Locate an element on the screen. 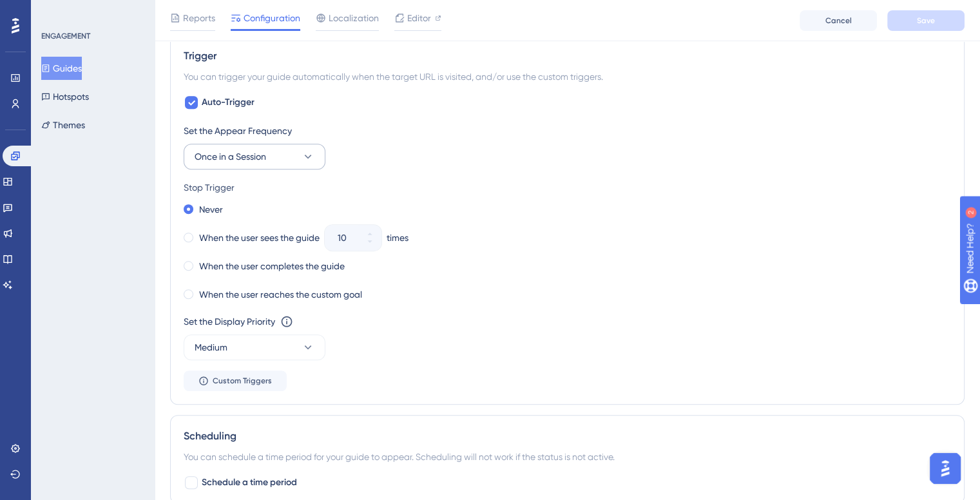 The width and height of the screenshot is (980, 500). div: Trigger is located at coordinates (567, 56).